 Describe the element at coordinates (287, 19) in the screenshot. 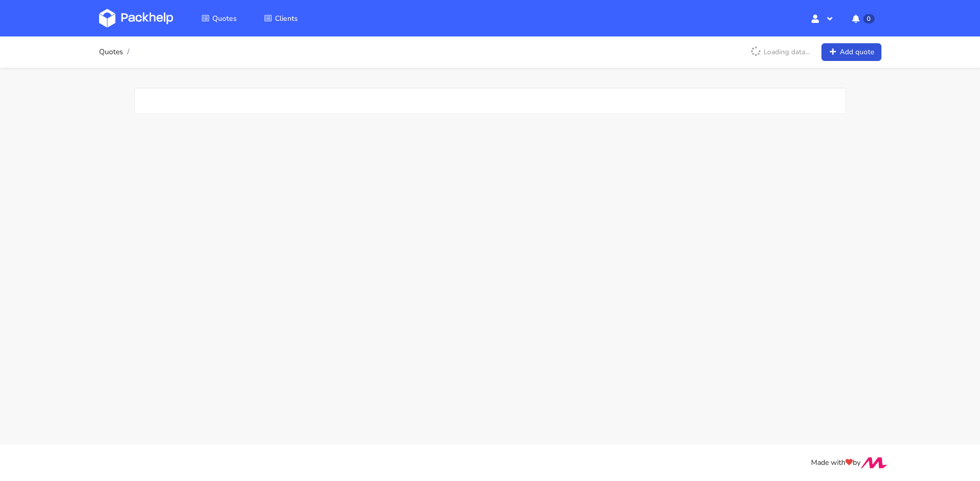

I see `span: Clients` at that location.